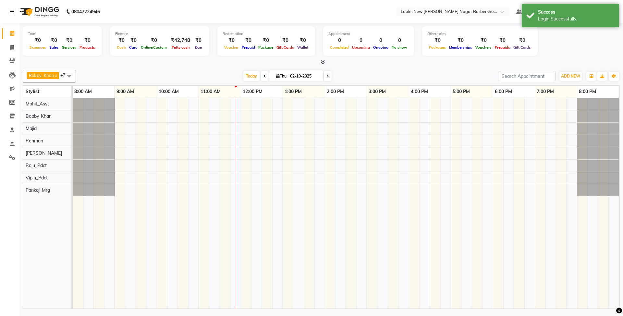 This screenshot has width=623, height=316. Describe the element at coordinates (121, 47) in the screenshot. I see `span: Cash` at that location.